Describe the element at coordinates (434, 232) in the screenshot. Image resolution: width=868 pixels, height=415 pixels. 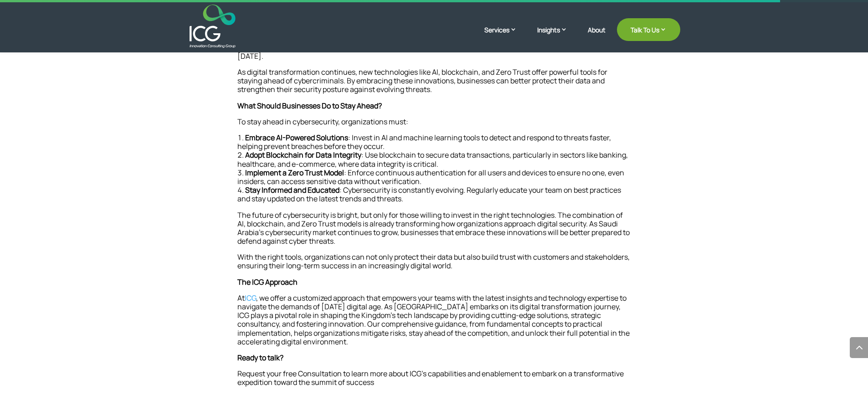
I see `p: The future of cybersecurity is bright, but only for those willing to invest in the right technolo...` at that location.